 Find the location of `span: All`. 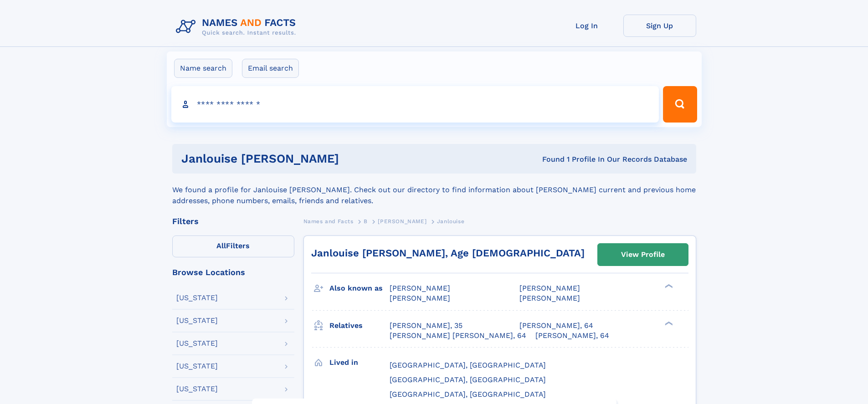

span: All is located at coordinates (221, 246).